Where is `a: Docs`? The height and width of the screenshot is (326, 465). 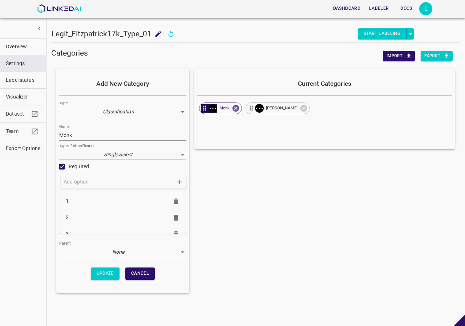 a: Docs is located at coordinates (406, 8).